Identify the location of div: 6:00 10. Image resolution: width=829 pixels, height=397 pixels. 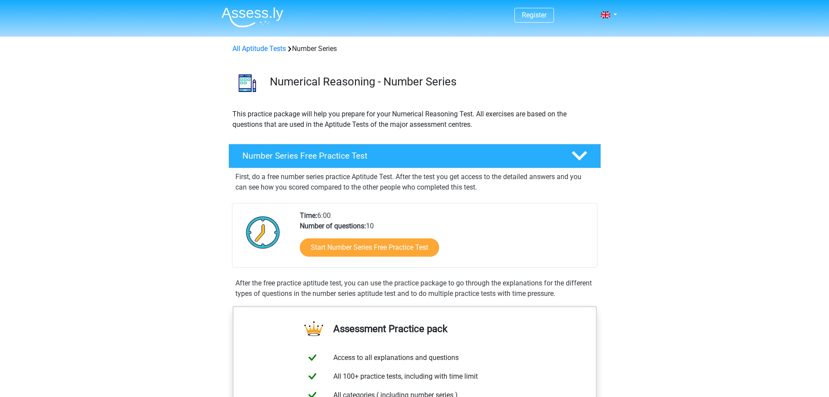
(445, 239).